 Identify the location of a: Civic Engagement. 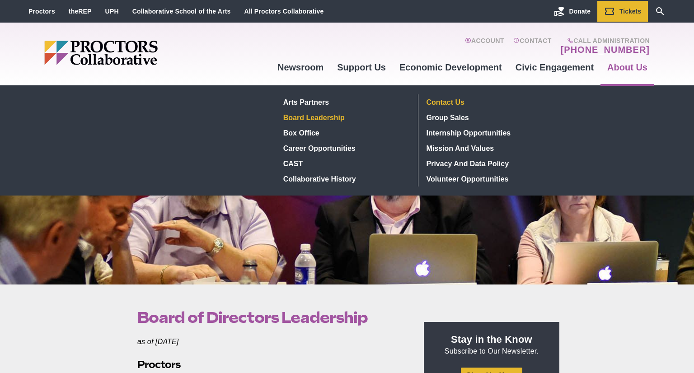
(555, 67).